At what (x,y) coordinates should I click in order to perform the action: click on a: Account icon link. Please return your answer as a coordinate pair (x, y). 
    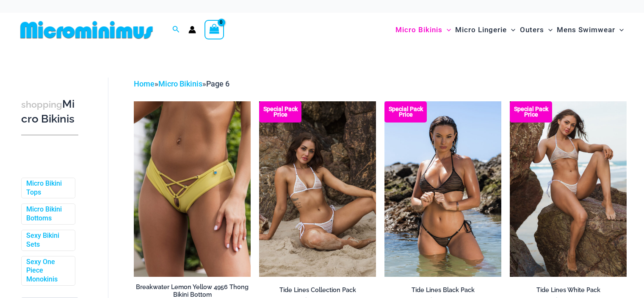
    Looking at the image, I should click on (192, 30).